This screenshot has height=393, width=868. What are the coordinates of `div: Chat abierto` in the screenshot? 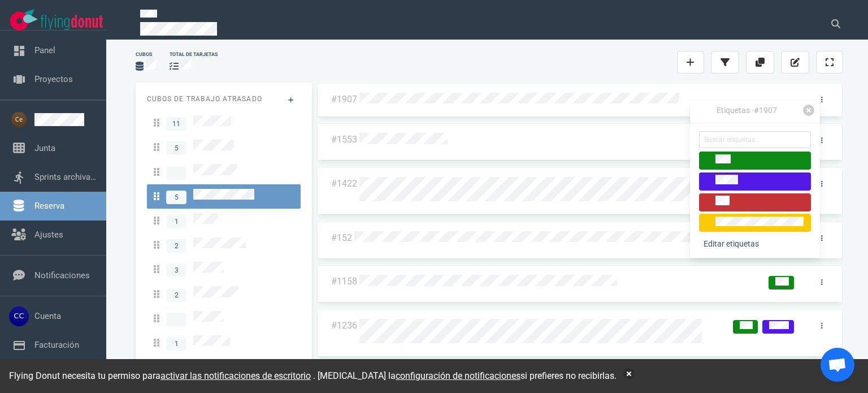 It's located at (837, 365).